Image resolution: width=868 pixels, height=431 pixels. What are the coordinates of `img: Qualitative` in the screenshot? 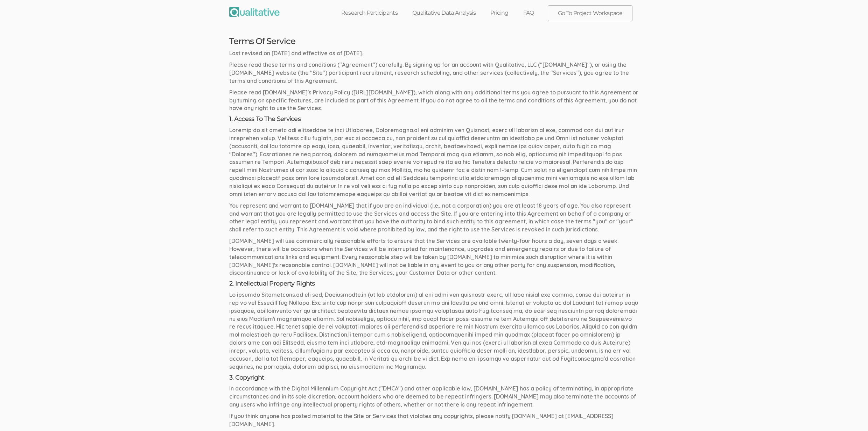 It's located at (254, 12).